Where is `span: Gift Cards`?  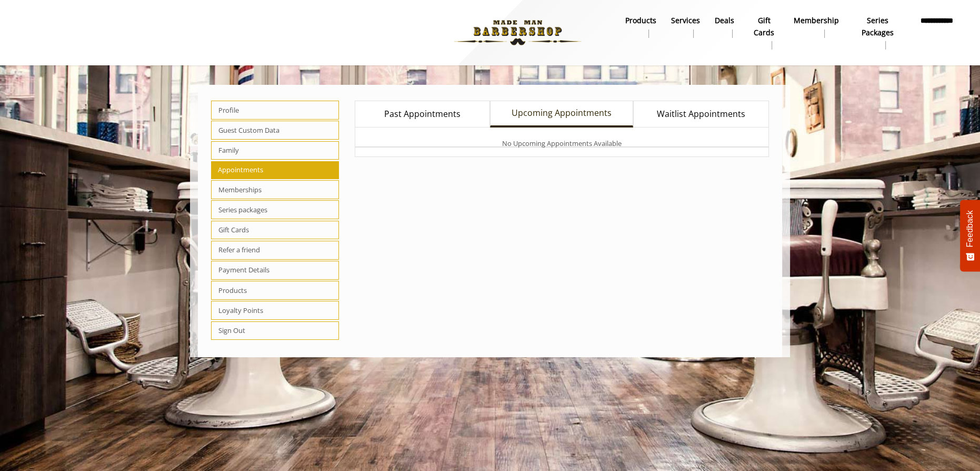
span: Gift Cards is located at coordinates (275, 230).